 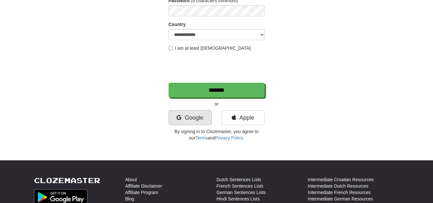 What do you see at coordinates (190, 118) in the screenshot?
I see `a: Google` at bounding box center [190, 118].